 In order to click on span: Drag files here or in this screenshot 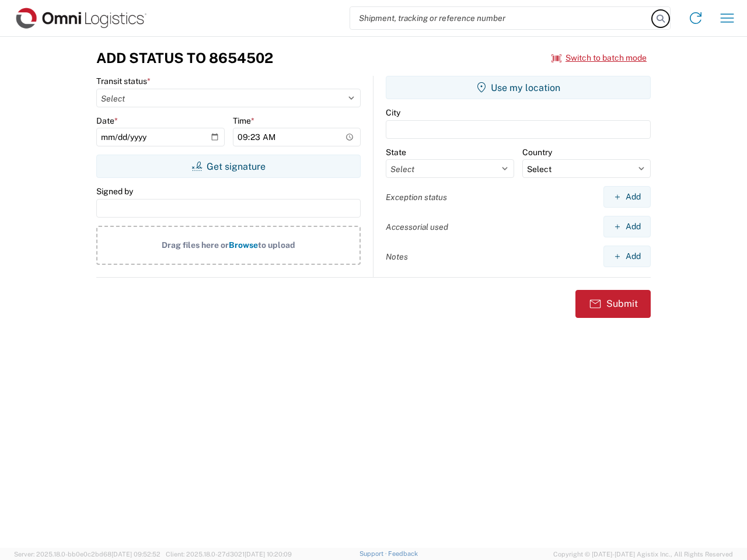, I will do `click(195, 245)`.